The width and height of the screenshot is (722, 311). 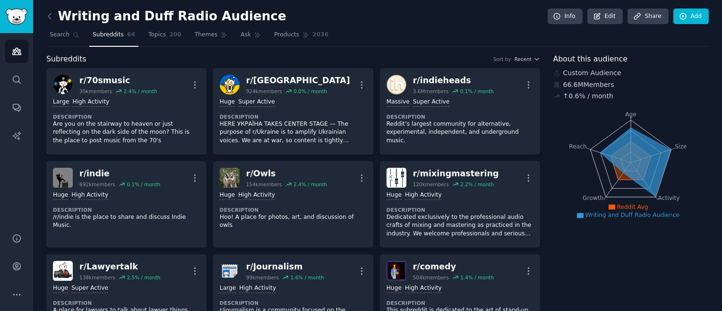 What do you see at coordinates (396, 271) in the screenshot?
I see `img: comedy` at bounding box center [396, 271].